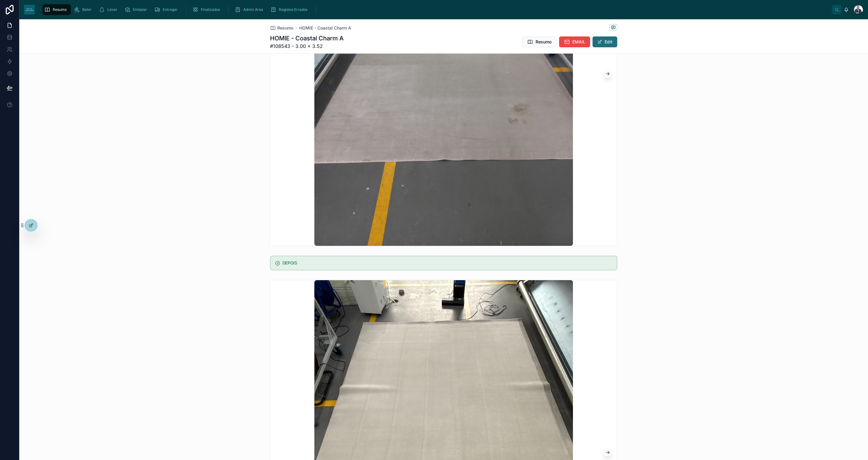  What do you see at coordinates (250, 10) in the screenshot?
I see `a: Admin Area` at bounding box center [250, 10].